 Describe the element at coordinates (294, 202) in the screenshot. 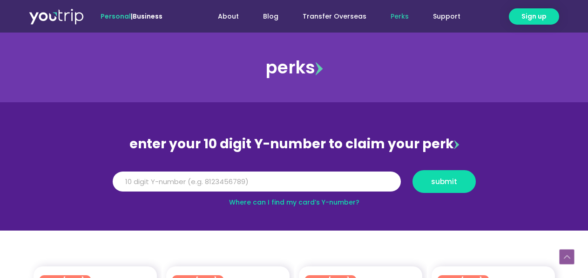

I see `a: Where can I find my card’s Y-number?` at that location.